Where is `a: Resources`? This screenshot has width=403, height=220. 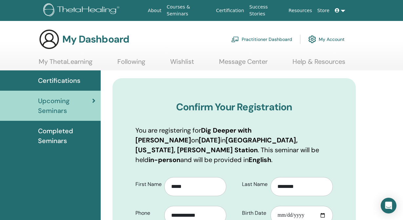
a: Resources is located at coordinates (300, 10).